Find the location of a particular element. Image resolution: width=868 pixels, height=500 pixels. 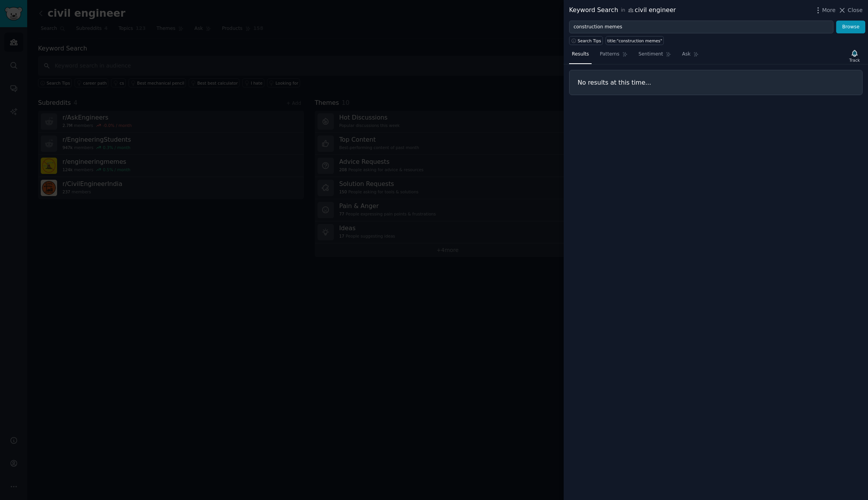

span: Patterns is located at coordinates (609, 54).